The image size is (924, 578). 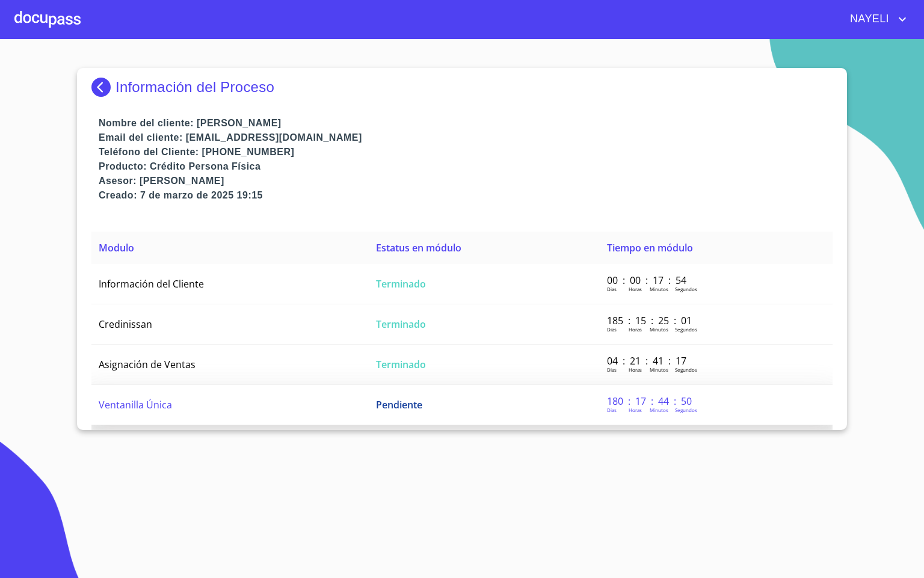 What do you see at coordinates (146, 364) in the screenshot?
I see `span: Asignación de Ventas` at bounding box center [146, 364].